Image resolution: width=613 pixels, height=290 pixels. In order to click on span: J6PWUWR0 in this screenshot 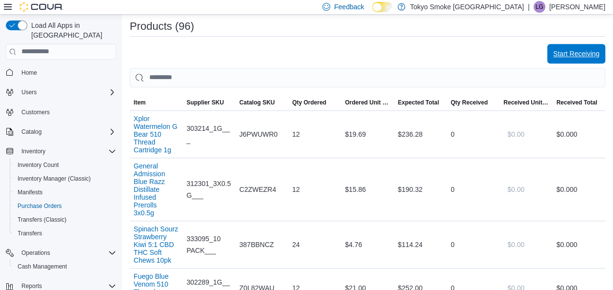, I will do `click(259, 134)`.